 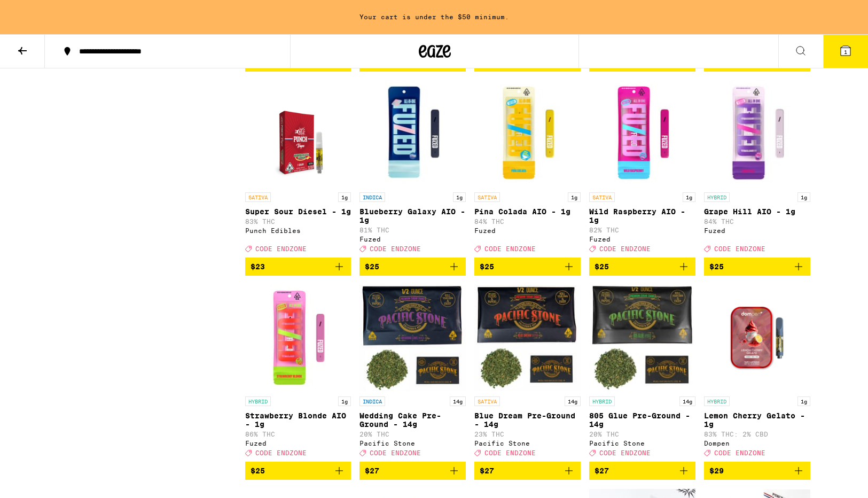 I want to click on p: 23% THC, so click(x=527, y=434).